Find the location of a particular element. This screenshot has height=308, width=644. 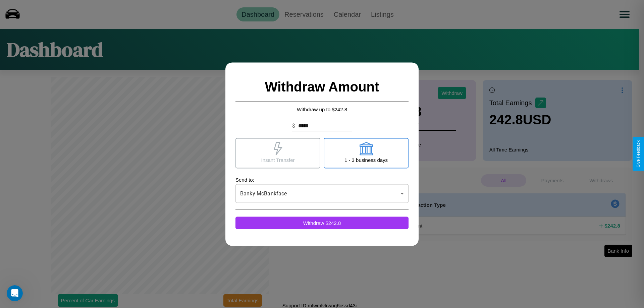

p: 1 - 3 business days is located at coordinates (366, 160).